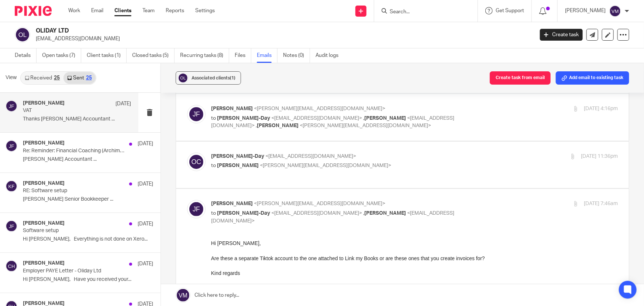  I want to click on span: Get Support, so click(510, 11).